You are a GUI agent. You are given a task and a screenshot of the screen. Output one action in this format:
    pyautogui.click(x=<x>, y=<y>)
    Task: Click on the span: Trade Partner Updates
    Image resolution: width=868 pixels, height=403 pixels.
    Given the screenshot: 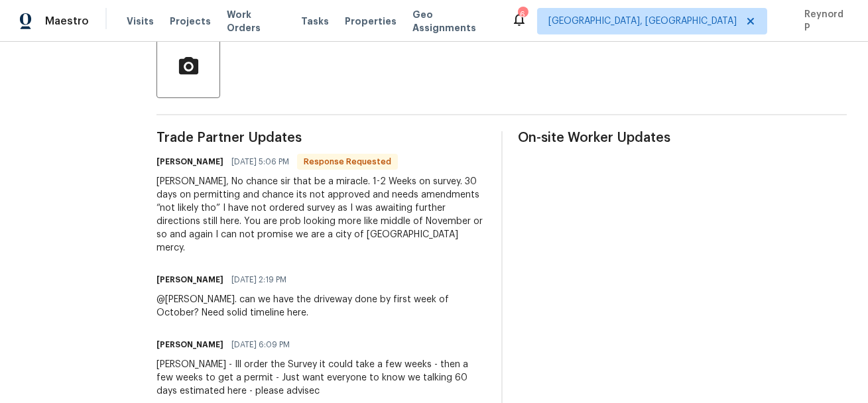 What is the action you would take?
    pyautogui.click(x=321, y=138)
    